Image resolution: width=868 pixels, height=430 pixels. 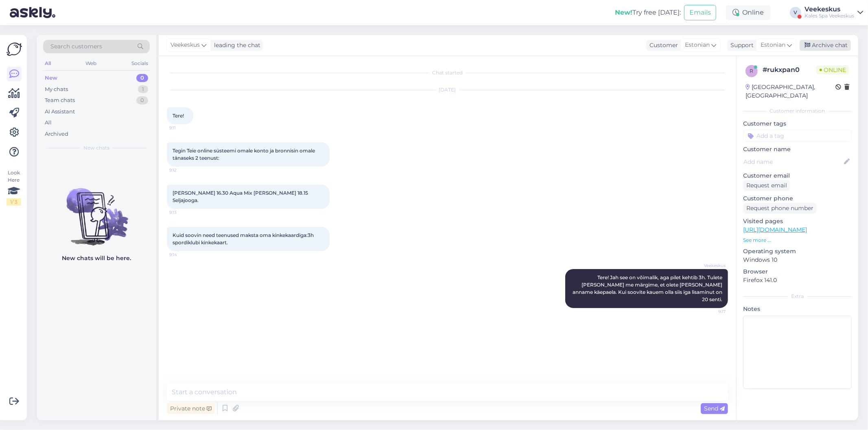 I want to click on div: leading the chat, so click(x=236, y=45).